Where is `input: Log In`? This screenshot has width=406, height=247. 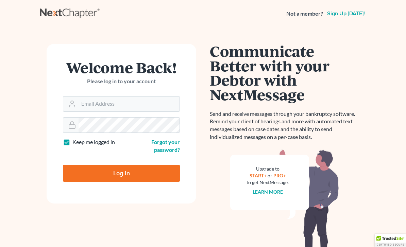 input: Log In is located at coordinates (121, 173).